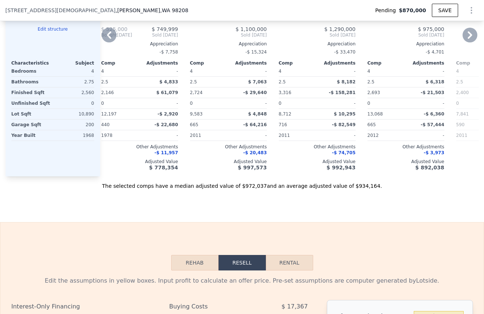 The image size is (484, 314). What do you see at coordinates (74, 136) in the screenshot?
I see `div: 1968` at bounding box center [74, 136].